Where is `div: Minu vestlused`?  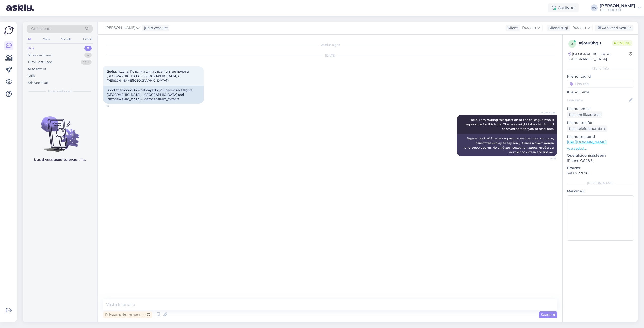 div: Minu vestlused is located at coordinates (40, 55).